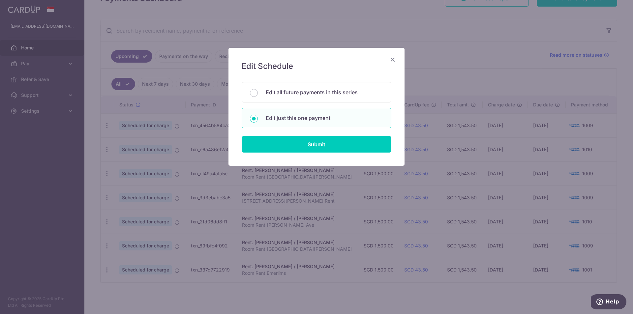  What do you see at coordinates (317, 66) in the screenshot?
I see `h5: Edit Schedule` at bounding box center [317, 66].